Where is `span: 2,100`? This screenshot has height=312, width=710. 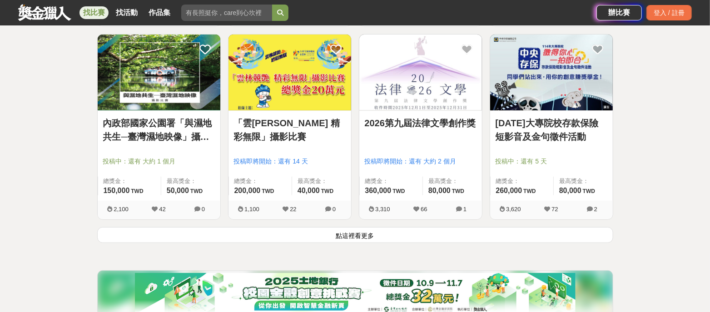
span: 2,100 is located at coordinates (121, 209).